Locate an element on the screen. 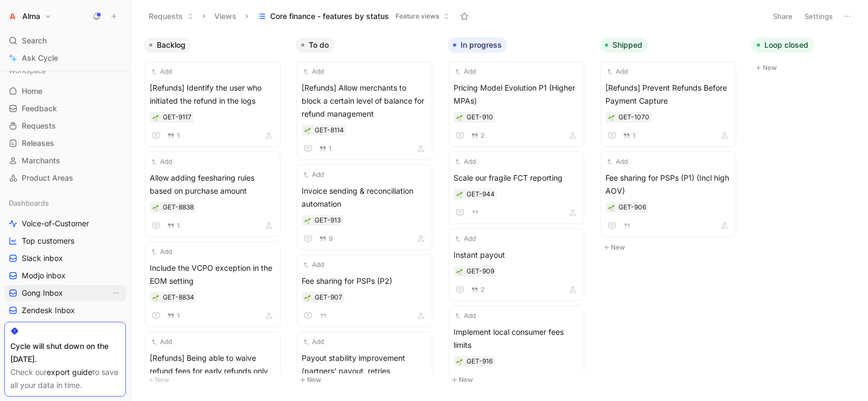 The width and height of the screenshot is (868, 401). button: New is located at coordinates (367, 380).